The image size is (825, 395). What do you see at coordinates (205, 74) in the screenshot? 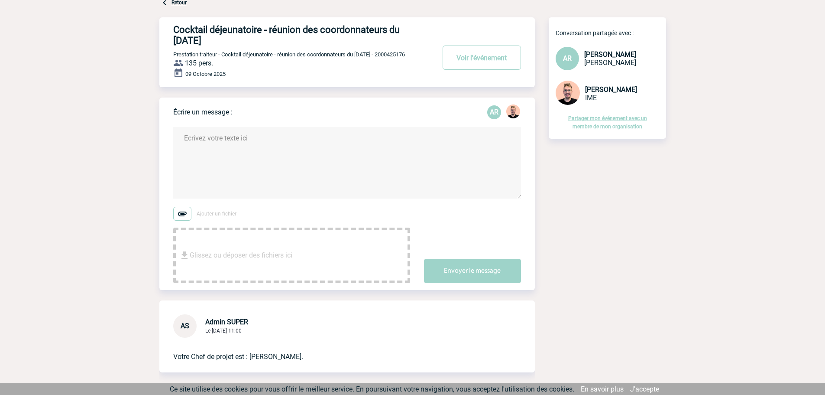
I see `span: 09 Octobre 2025` at bounding box center [205, 74].